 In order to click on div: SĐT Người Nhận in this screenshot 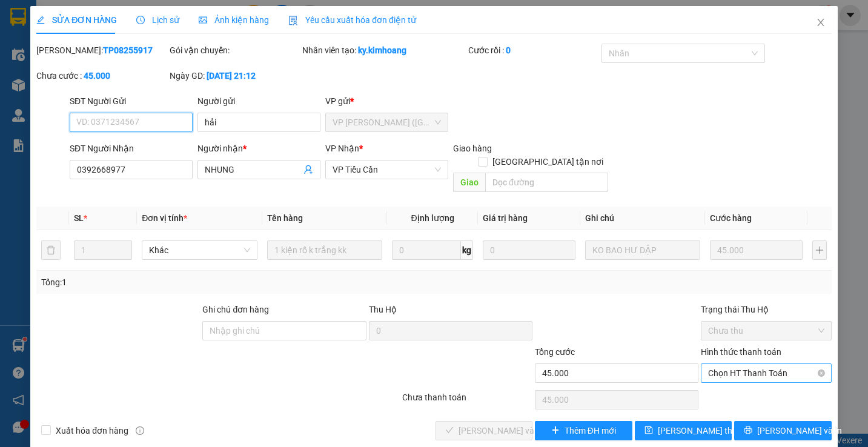, I will do `click(131, 149)`.